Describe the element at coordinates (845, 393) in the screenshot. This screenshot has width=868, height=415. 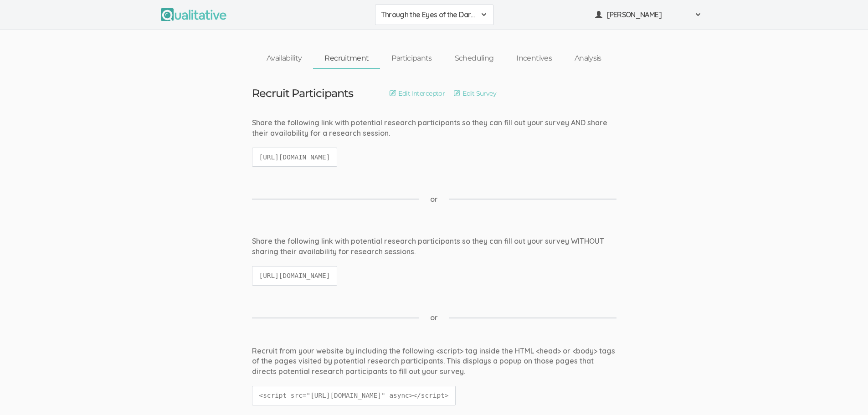
I see `div: Chat Widget` at that location.